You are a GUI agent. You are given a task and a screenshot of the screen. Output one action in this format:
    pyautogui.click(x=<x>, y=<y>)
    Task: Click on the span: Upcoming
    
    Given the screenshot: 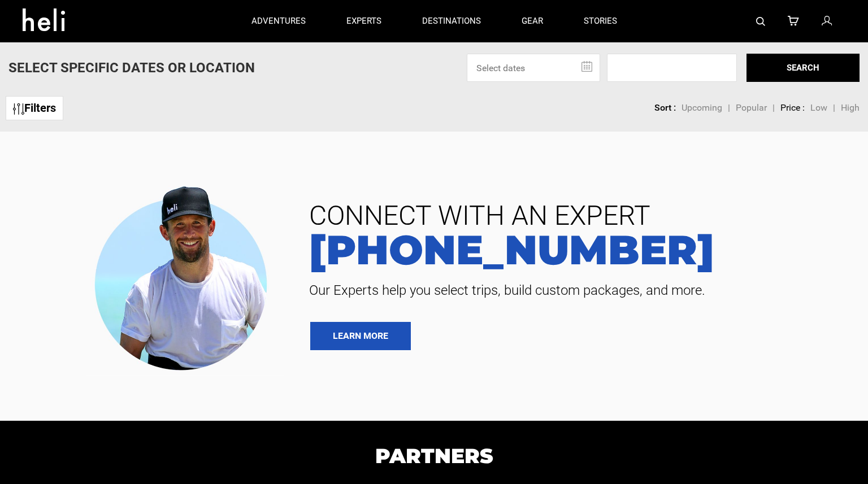 What is the action you would take?
    pyautogui.click(x=701, y=107)
    